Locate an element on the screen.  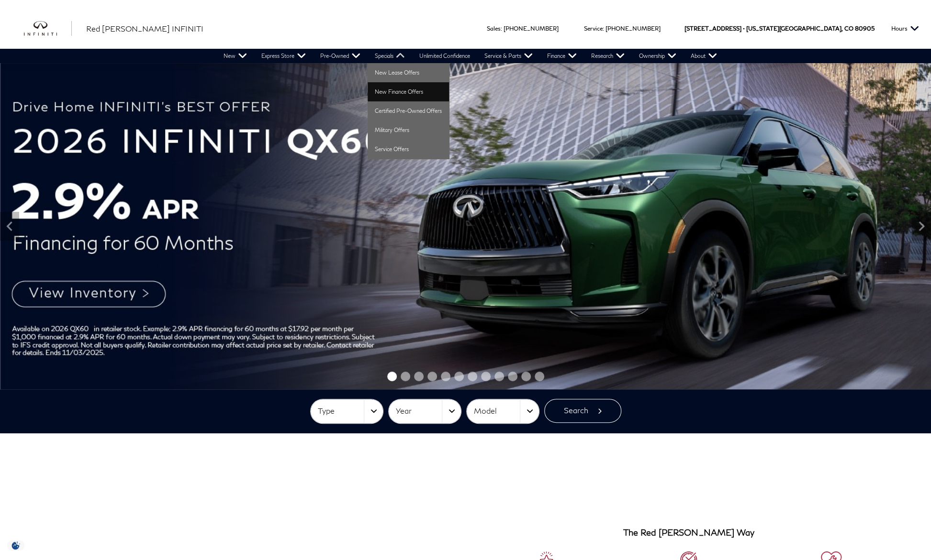
nav: Main Navigation is located at coordinates (470, 56).